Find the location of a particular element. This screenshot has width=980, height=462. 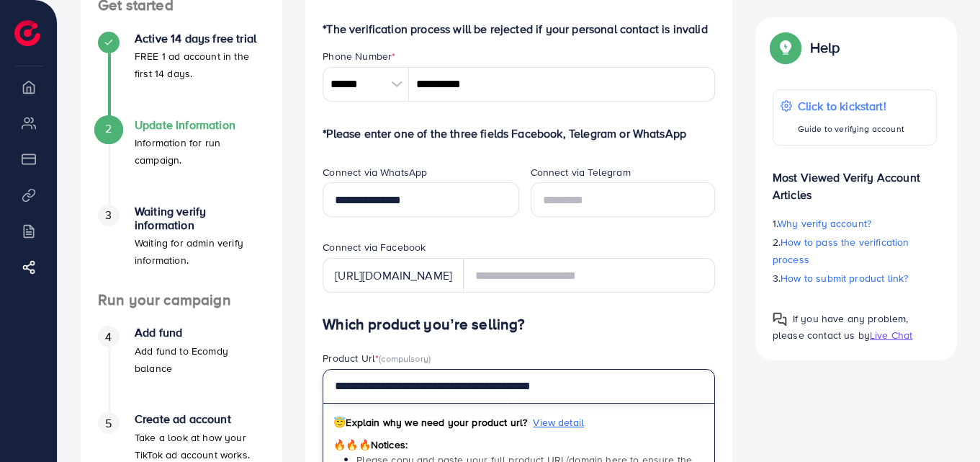

p: 1. is located at coordinates (855, 224).